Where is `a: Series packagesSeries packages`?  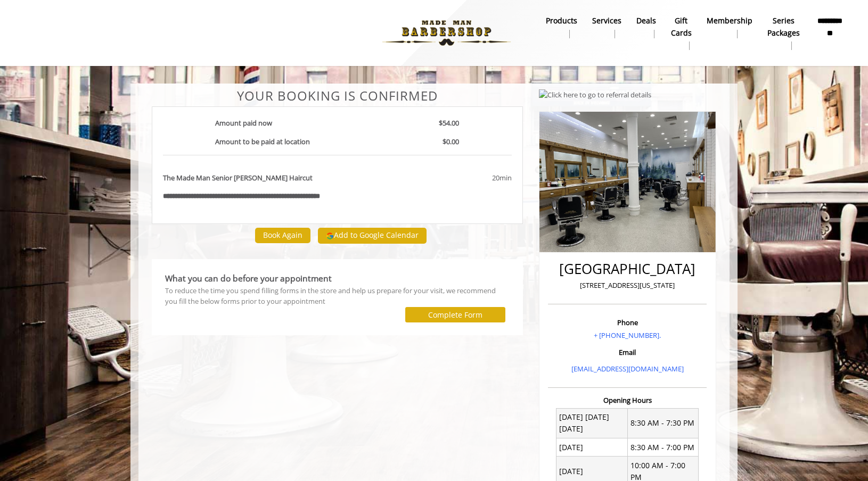
a: Series packagesSeries packages is located at coordinates (783, 33).